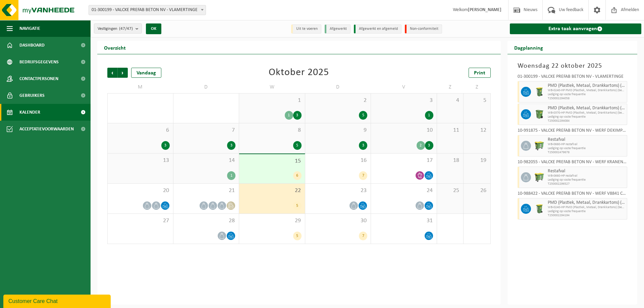 This screenshot has width=644, height=308. What do you see at coordinates (576, 29) in the screenshot?
I see `a: Extra taak aanvragen` at bounding box center [576, 29].